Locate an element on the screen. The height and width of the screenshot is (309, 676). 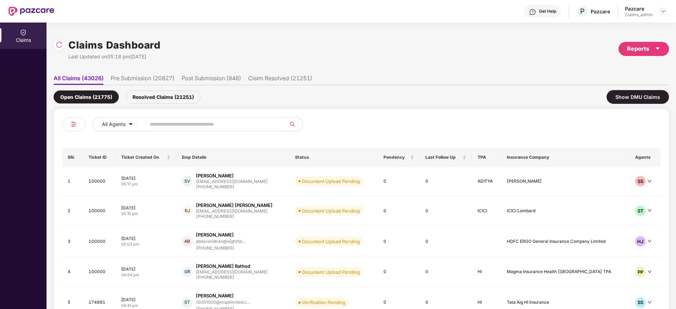
img: svg+xml;base64,PHN2ZyBpZD0iRHJvcGRvd24tMzJ4MzIiIHhtbG5zPSJodHRwOi8vd3d3LnczLm9yZy8yMDAwL3N2ZyIgd2... is located at coordinates (663, 11).